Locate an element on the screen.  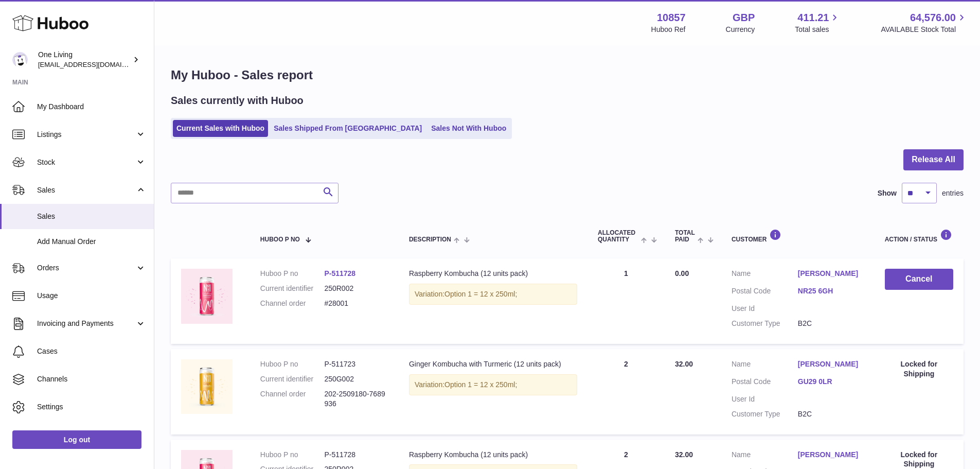
img: internalAdmin-10857@internal.huboo.com is located at coordinates (20, 59).